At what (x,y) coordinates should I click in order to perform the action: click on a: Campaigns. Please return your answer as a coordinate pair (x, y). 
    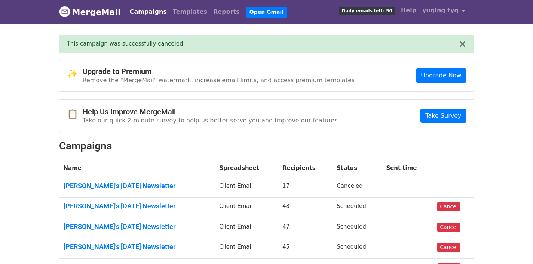
    Looking at the image, I should click on (148, 12).